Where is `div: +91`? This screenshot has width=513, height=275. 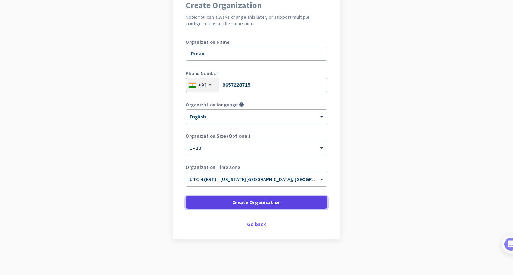 div: +91 is located at coordinates (202, 85).